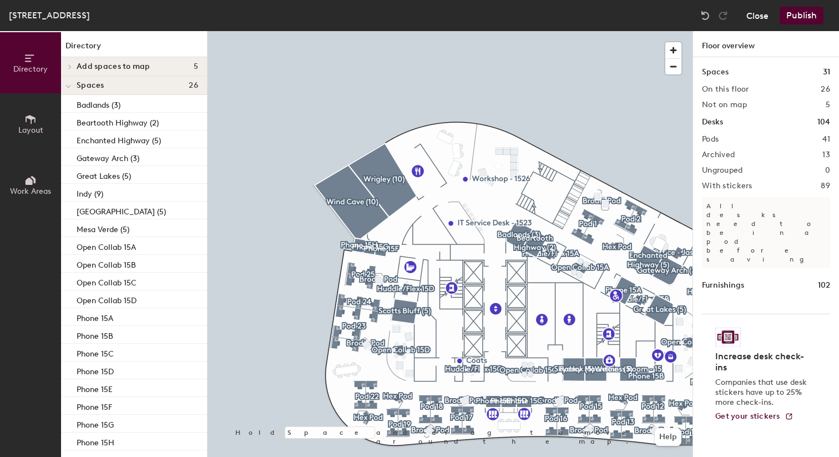  Describe the element at coordinates (762, 362) in the screenshot. I see `h4: Increase desk check-ins` at that location.